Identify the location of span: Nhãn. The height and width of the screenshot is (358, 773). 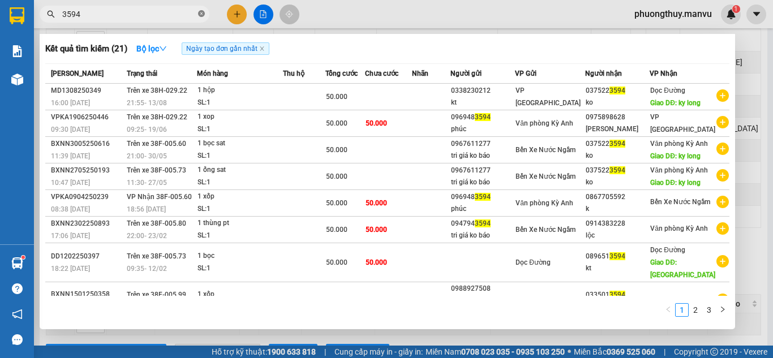
(420, 74).